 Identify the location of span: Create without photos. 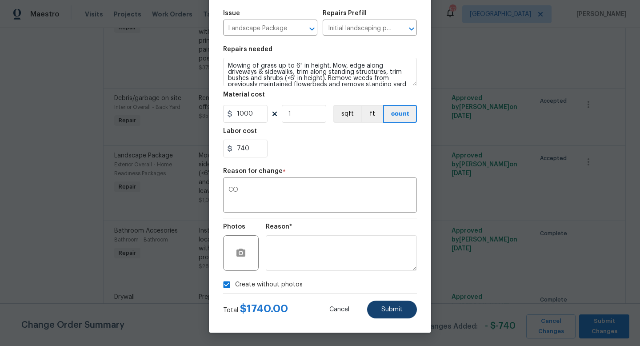
(269, 284).